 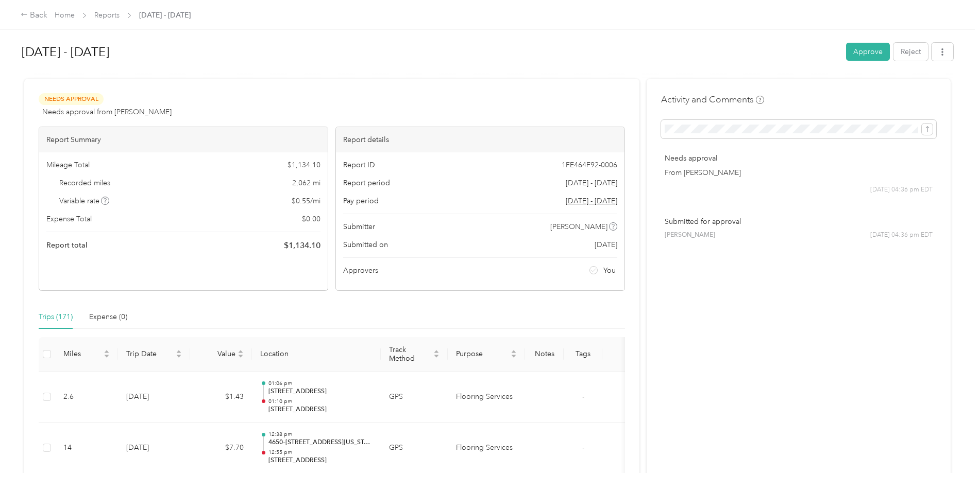 I want to click on a: Home, so click(x=64, y=15).